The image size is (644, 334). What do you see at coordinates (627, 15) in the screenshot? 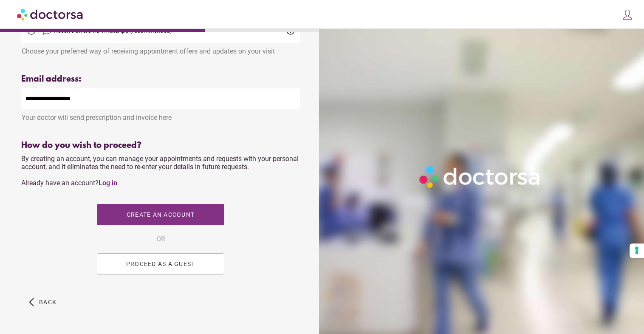
I see `img: icons8-customer-100.png` at bounding box center [627, 15].